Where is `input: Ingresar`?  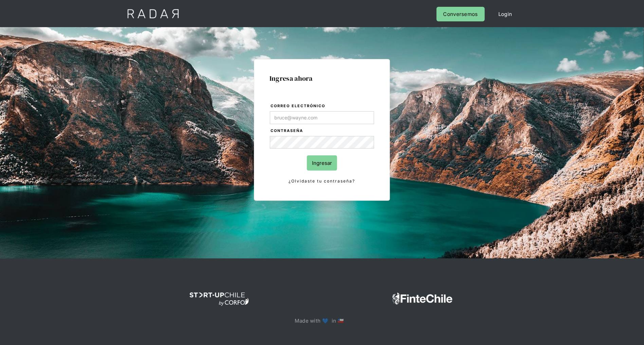
input: Ingresar is located at coordinates (322, 163).